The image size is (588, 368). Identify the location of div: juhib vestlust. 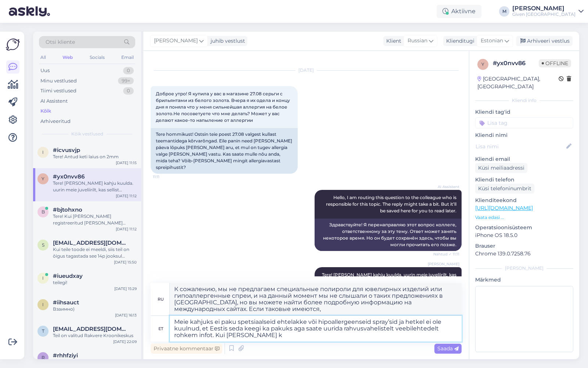
(227, 41).